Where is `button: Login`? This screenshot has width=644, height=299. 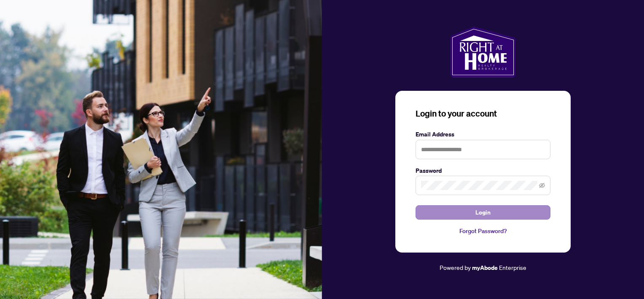 button: Login is located at coordinates (483, 212).